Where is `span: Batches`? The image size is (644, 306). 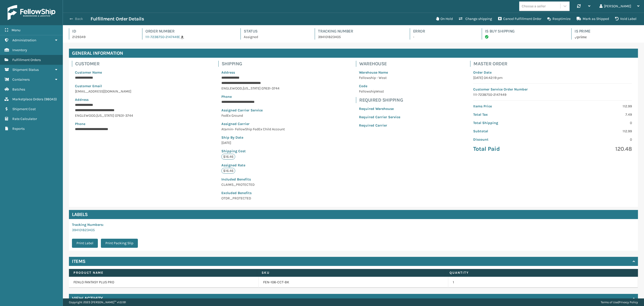 span: Batches is located at coordinates (18, 89).